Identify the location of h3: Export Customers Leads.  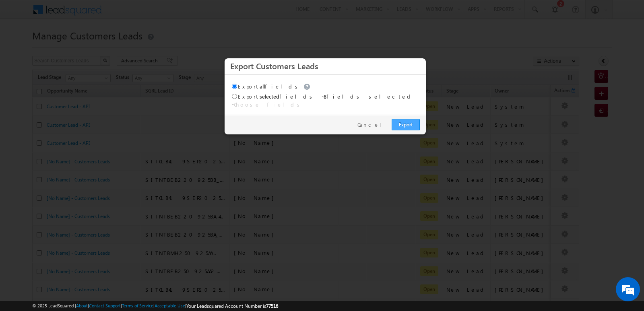
(325, 66).